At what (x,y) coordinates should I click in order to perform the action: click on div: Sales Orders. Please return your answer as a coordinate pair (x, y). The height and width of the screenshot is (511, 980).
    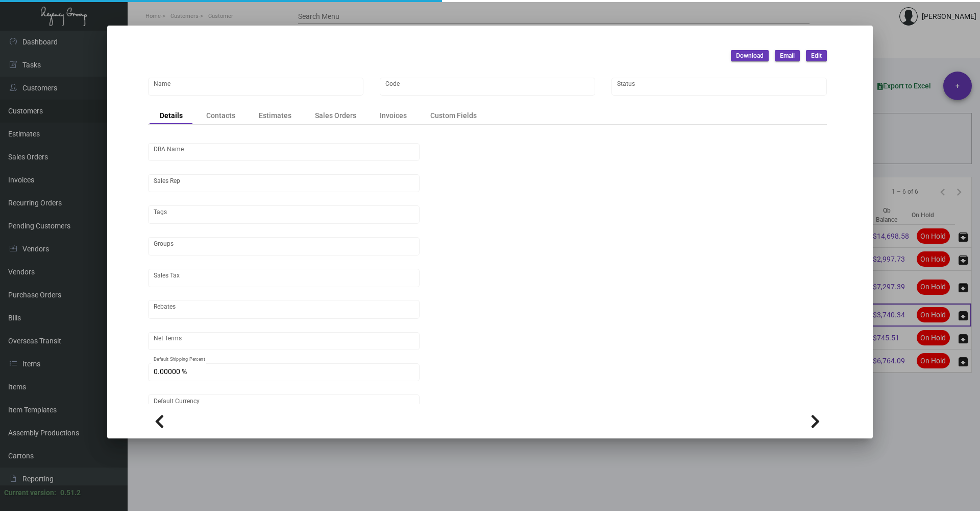
    Looking at the image, I should click on (336, 116).